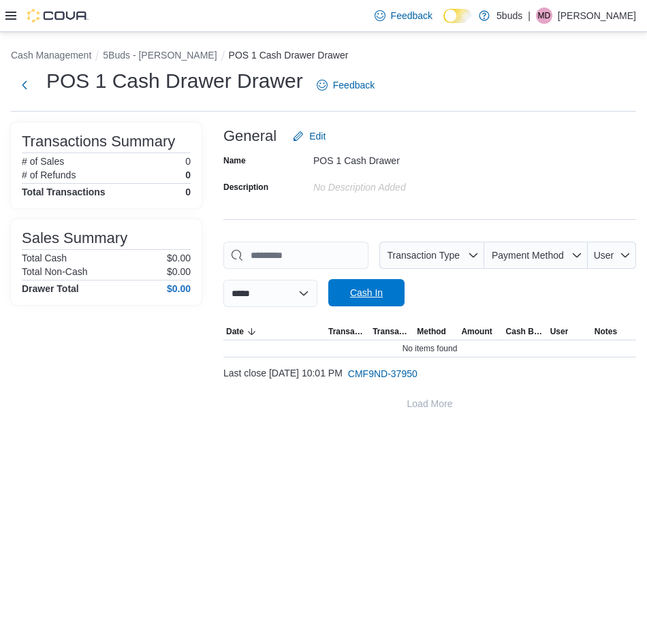 The height and width of the screenshot is (644, 647). Describe the element at coordinates (49, 175) in the screenshot. I see `h6: # of Refunds` at that location.